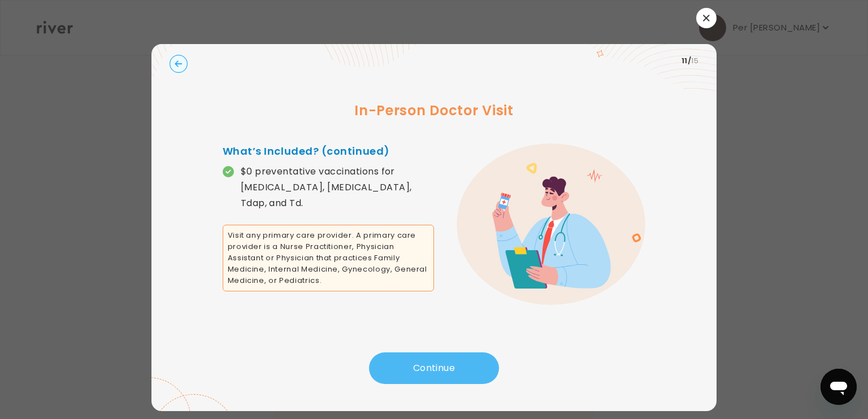 This screenshot has height=419, width=868. I want to click on button: Continue, so click(434, 368).